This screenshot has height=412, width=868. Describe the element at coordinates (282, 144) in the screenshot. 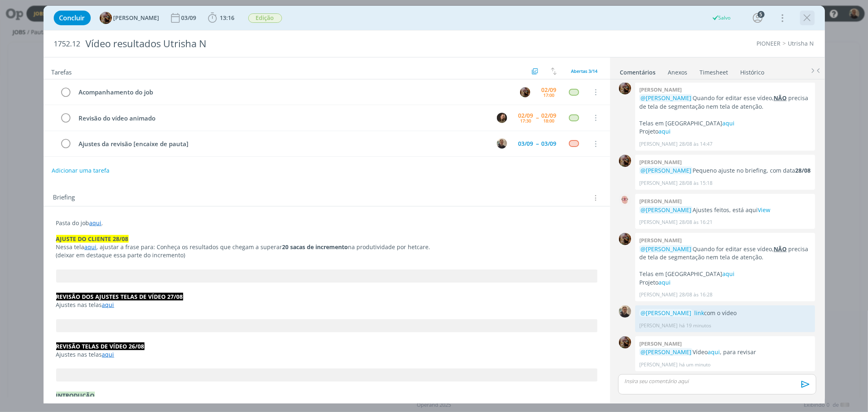

I see `div: Ajustes da revisão [encaixe de pauta]` at that location.